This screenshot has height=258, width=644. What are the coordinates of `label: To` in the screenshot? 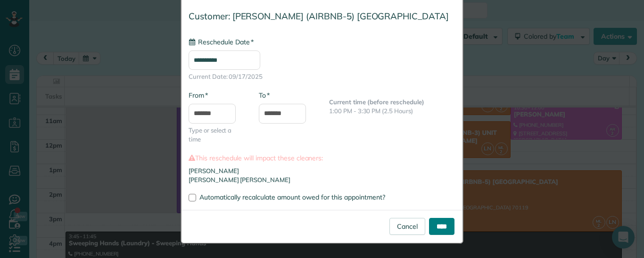 It's located at (264, 95).